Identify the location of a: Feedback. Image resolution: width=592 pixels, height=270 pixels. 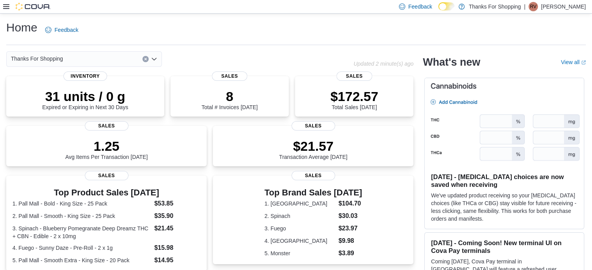
(61, 30).